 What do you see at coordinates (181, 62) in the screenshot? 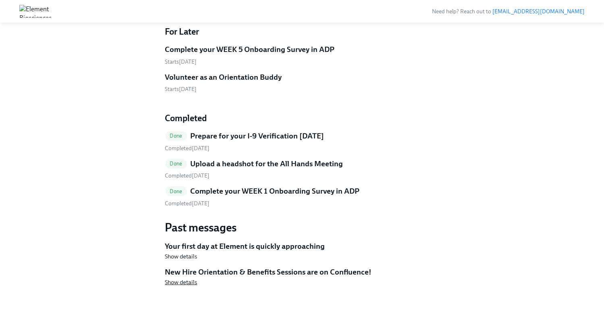
I see `span: Monday, October 13th 2025, 9:00 am` at bounding box center [181, 62].